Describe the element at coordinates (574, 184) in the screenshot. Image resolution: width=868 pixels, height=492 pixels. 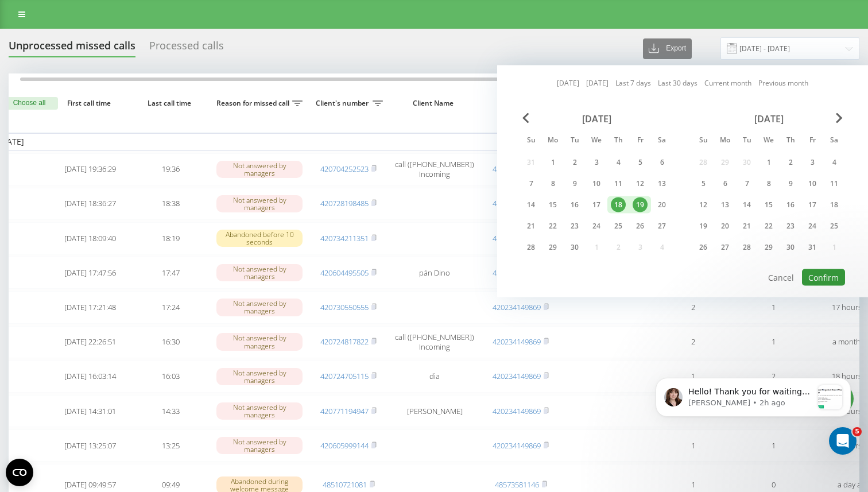
I see `div: Tue Sep 9, 2025` at that location.